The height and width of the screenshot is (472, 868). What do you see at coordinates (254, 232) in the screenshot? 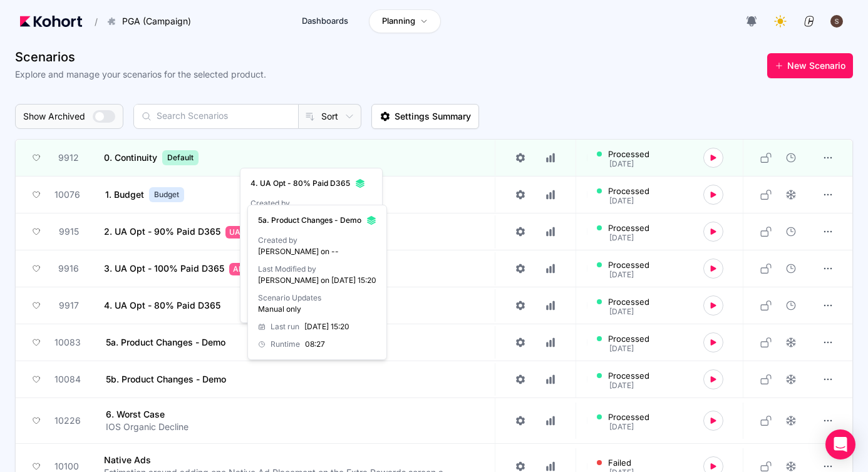
I see `span: UA Optimized` at bounding box center [254, 232].